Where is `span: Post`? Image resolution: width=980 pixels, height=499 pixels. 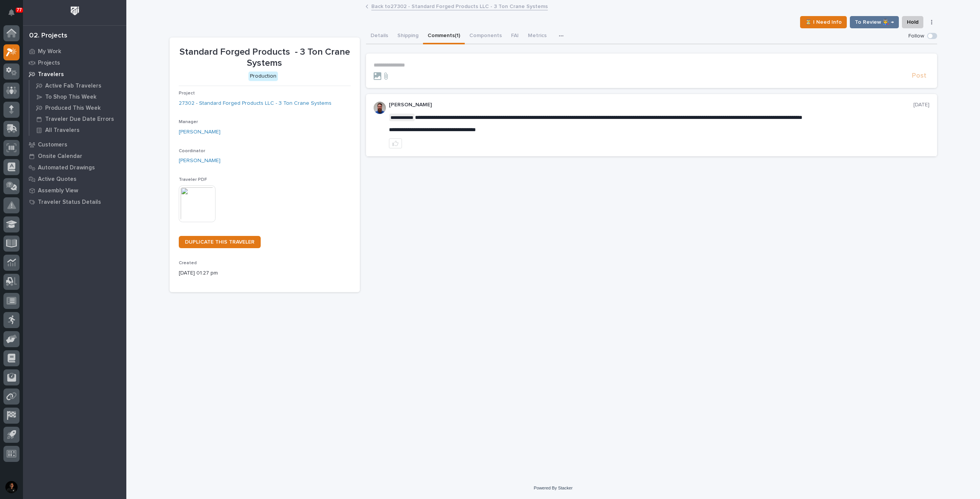
span: Post is located at coordinates (919, 76).